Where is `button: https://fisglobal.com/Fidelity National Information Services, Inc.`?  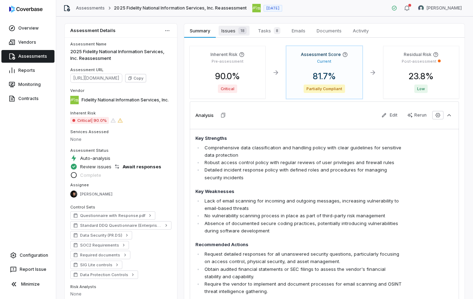 button: https://fisglobal.com/Fidelity National Information Services, Inc. is located at coordinates (120, 100).